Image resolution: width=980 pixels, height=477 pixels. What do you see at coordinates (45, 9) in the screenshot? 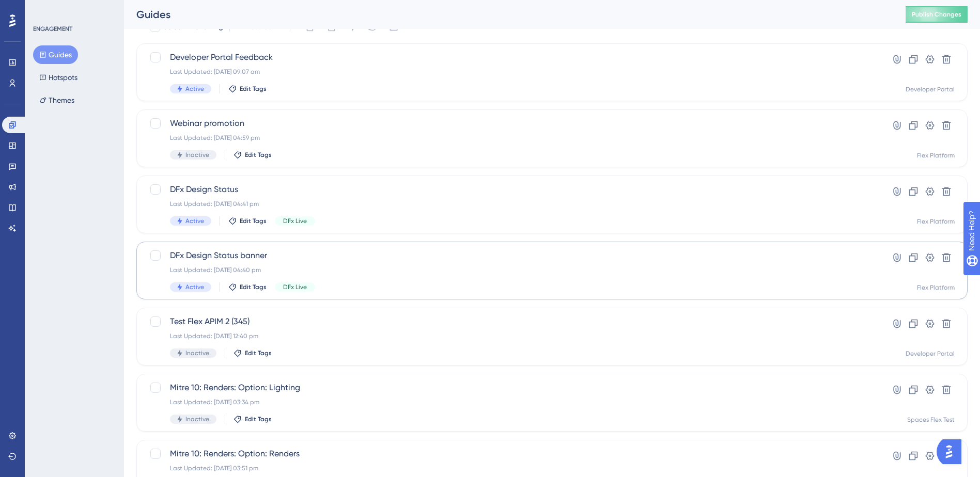
I see `span: Need Help?` at bounding box center [45, 9].